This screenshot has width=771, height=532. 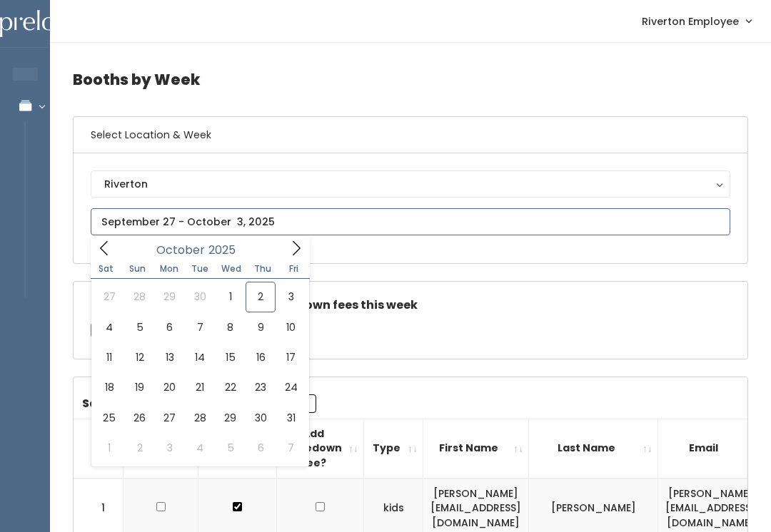 I want to click on span: October 27, 2025, so click(x=170, y=418).